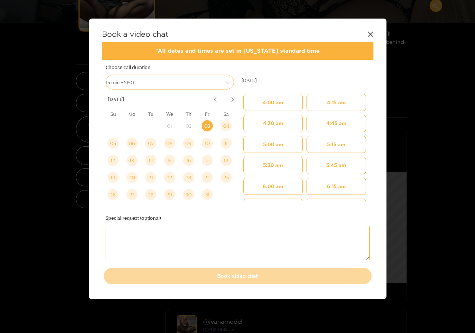 The image size is (475, 333). I want to click on div: 16, so click(188, 161).